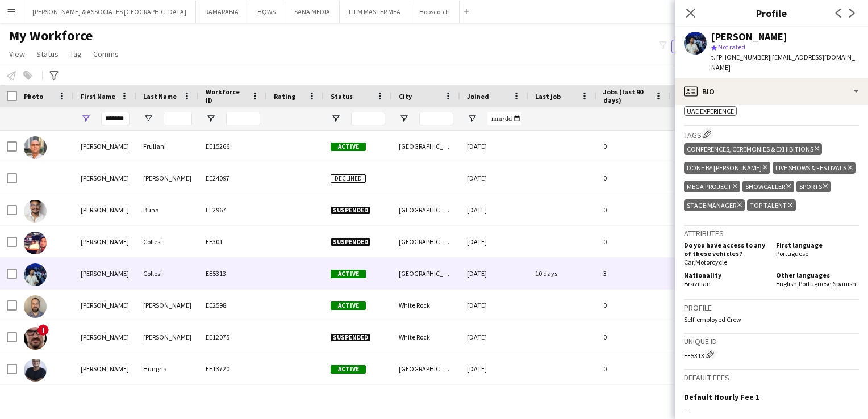 The image size is (868, 419). What do you see at coordinates (725, 249) in the screenshot?
I see `h5: Do you have access to any of these vehicles?` at bounding box center [725, 249].